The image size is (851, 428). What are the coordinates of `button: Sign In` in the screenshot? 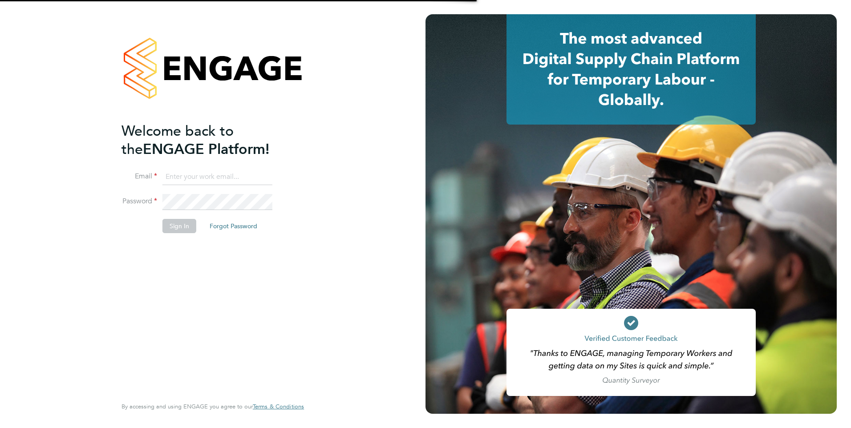 It's located at (179, 226).